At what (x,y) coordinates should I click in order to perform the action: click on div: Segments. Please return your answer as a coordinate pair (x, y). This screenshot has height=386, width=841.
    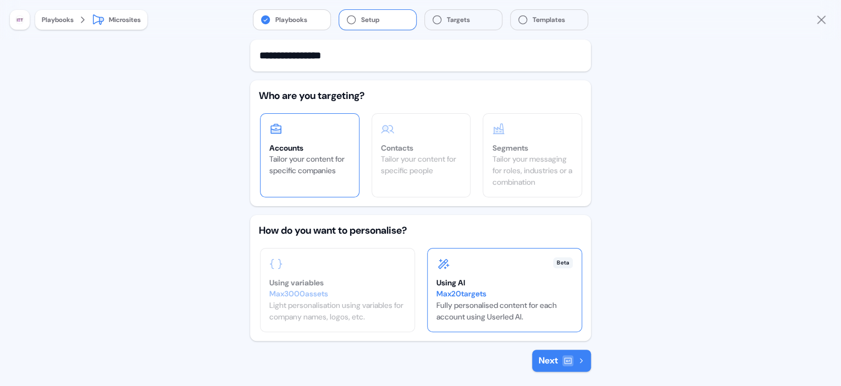
    Looking at the image, I should click on (532, 148).